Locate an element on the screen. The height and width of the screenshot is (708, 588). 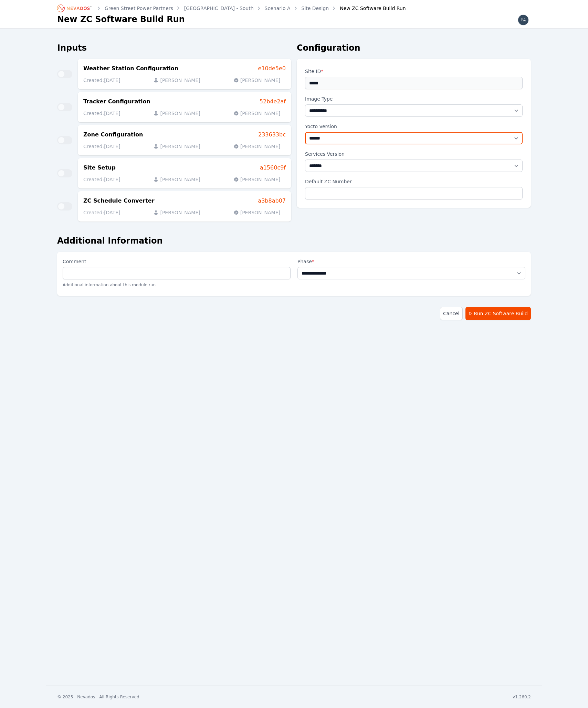
a: Cancel is located at coordinates (451, 314).